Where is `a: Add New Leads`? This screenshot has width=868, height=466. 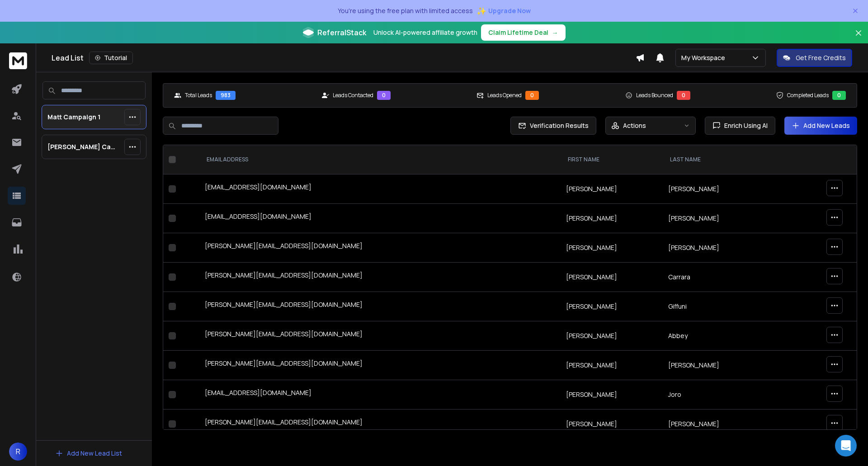 a: Add New Leads is located at coordinates (820, 126).